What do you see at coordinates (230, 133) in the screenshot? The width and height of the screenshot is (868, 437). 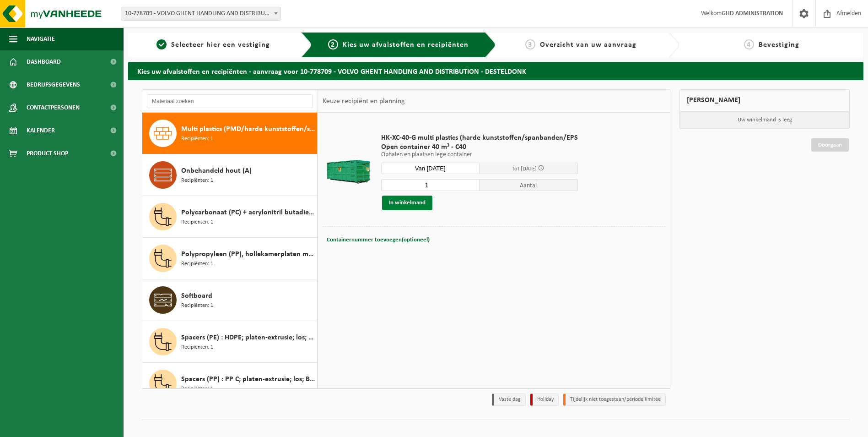 I see `button: Multi plastics (PMD/harde kunststoffen/spanbanden/EPS/folie naturel/folie gemengd) Recipiënten: 1` at bounding box center [230, 133].